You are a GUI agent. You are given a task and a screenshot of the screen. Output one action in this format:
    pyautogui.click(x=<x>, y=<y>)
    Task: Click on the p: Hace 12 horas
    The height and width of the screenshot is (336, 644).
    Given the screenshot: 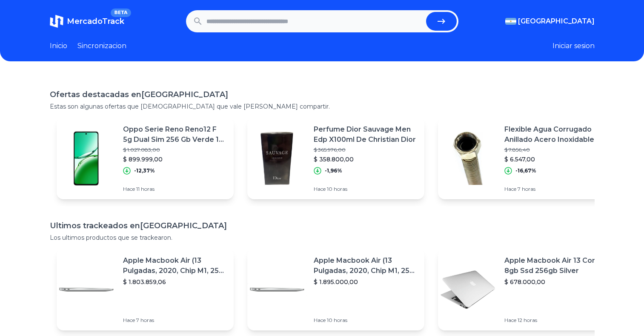 What is the action you would take?
    pyautogui.click(x=557, y=320)
    